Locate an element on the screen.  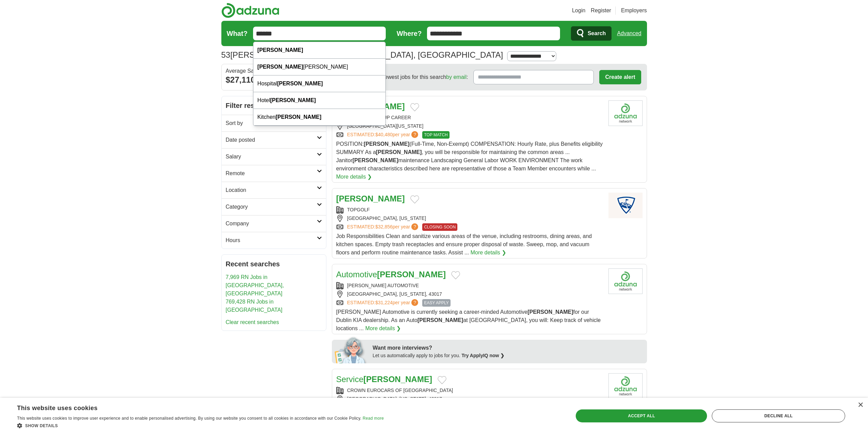
div: Hotel is located at coordinates (320, 100).